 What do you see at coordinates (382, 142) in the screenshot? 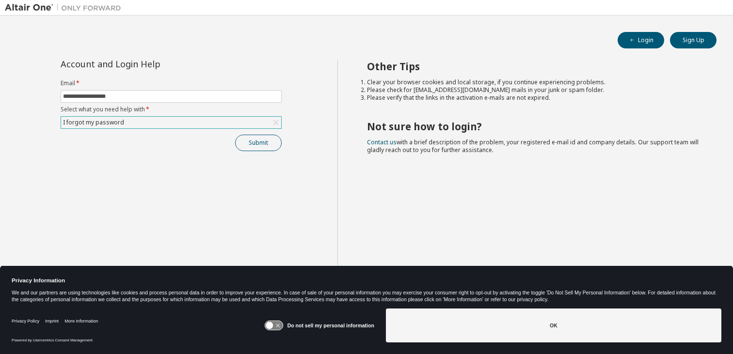
I see `a: Contact us` at bounding box center [382, 142].